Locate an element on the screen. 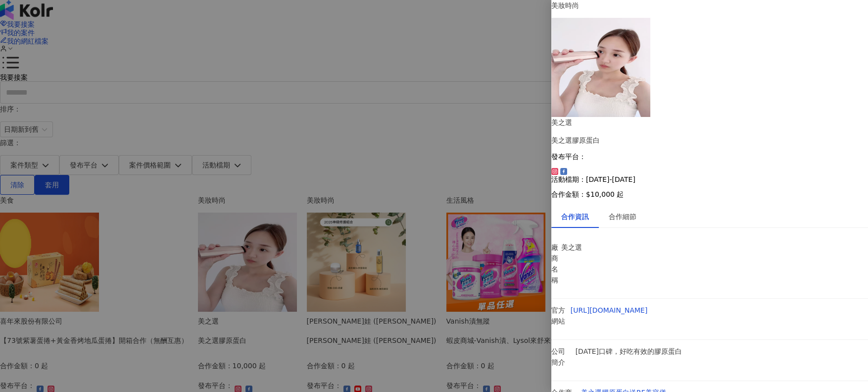  p: 發布平台： is located at coordinates (710, 156).